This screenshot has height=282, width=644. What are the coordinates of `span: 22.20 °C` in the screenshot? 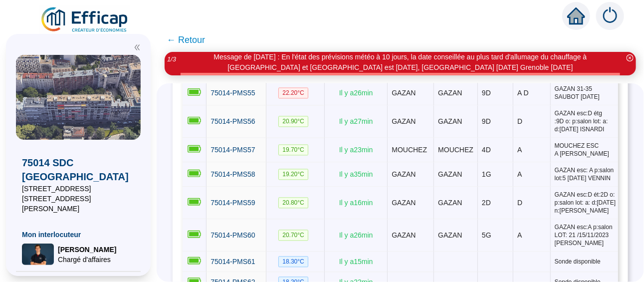 It's located at (293, 93).